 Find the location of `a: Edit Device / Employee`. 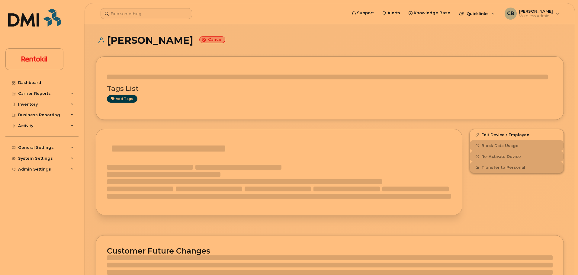

a: Edit Device / Employee is located at coordinates (517, 135).